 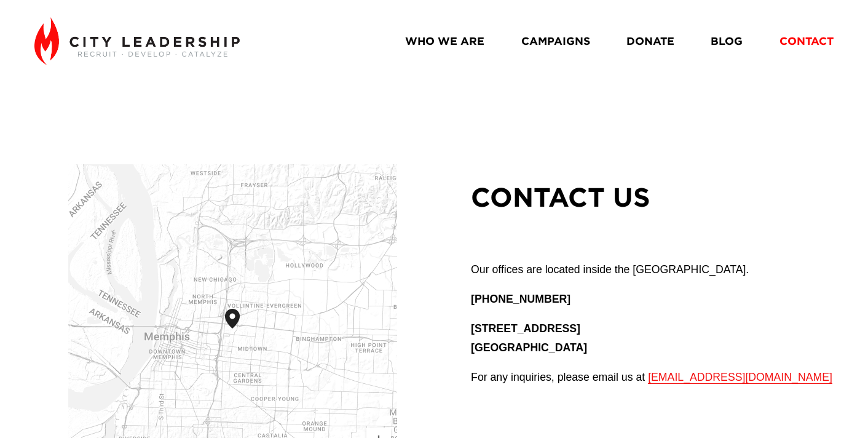 What do you see at coordinates (652, 378) in the screenshot?
I see `p: For any inquiries, please email us at` at bounding box center [652, 378].